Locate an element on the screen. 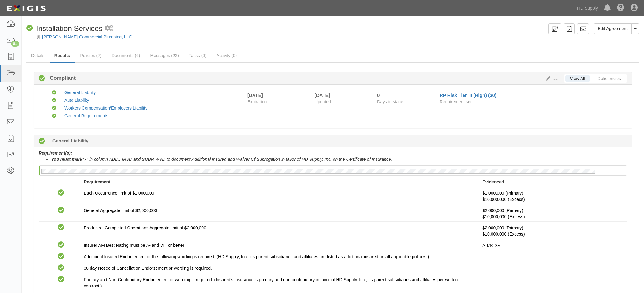  a: RP Risk Tier III (High) (30) is located at coordinates (468, 95).